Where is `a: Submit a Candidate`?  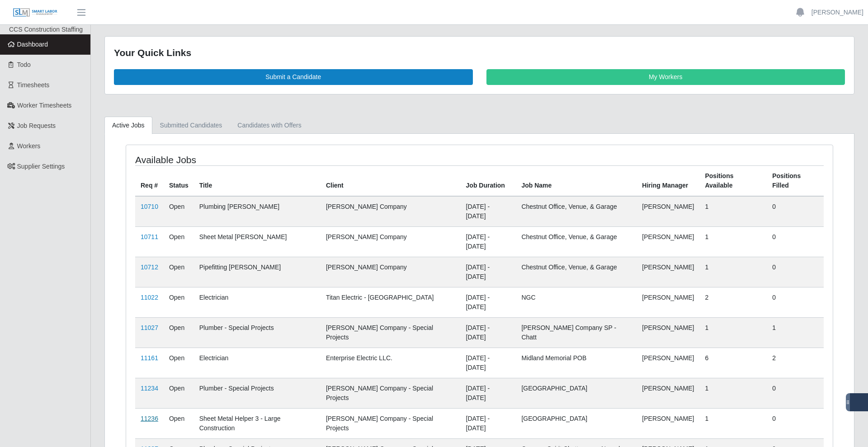
a: Submit a Candidate is located at coordinates (294, 77).